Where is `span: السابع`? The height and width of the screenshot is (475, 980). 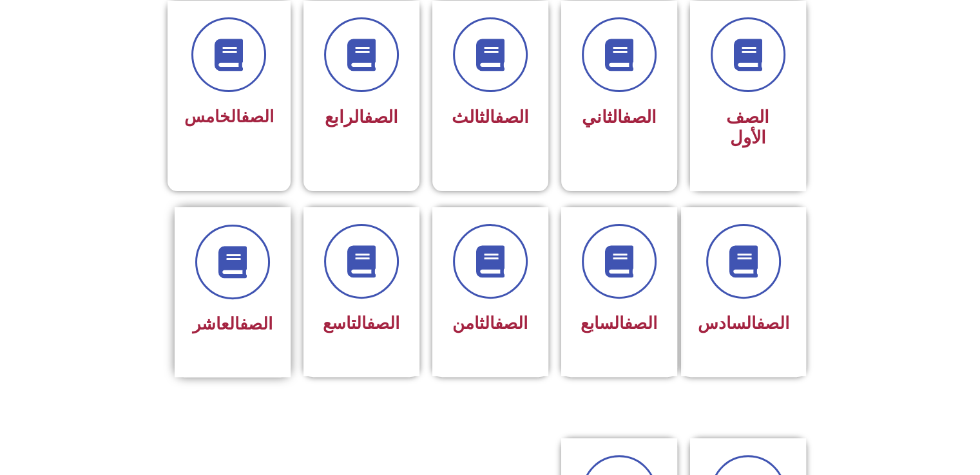
span: السابع is located at coordinates (619, 323).